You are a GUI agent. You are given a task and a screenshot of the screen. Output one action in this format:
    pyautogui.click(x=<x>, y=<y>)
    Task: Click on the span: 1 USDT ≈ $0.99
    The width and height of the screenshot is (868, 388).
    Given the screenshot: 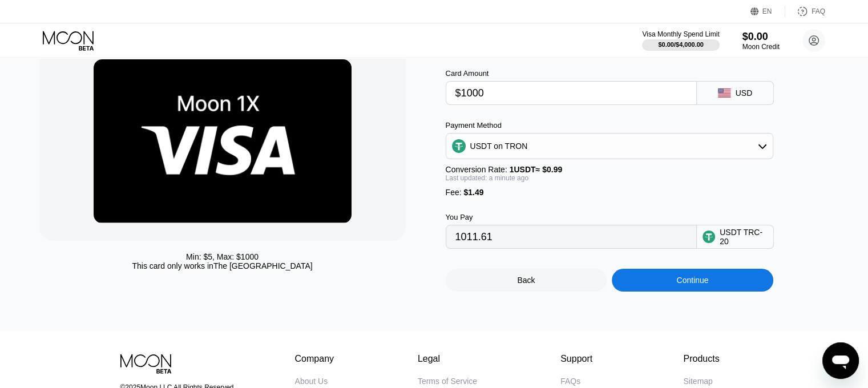 What is the action you would take?
    pyautogui.click(x=536, y=169)
    